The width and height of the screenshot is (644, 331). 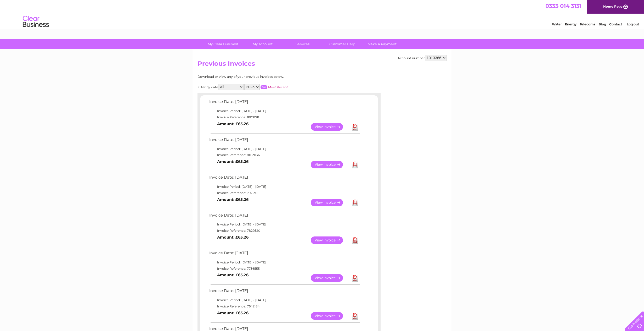 What do you see at coordinates (616, 24) in the screenshot?
I see `a: Contact` at bounding box center [616, 24].